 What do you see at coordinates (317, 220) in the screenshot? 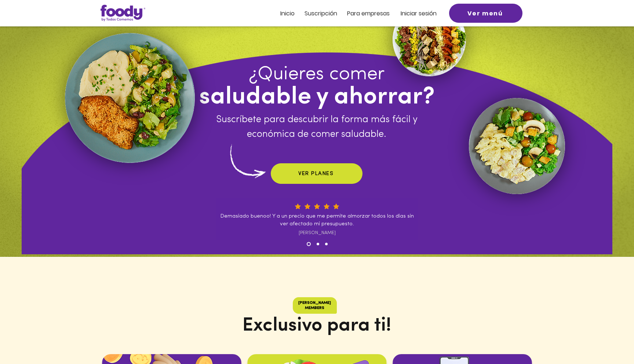
I see `span: Demasiado buenoo! Y a un precio que me permite almorzar todos los dias sin ver afectado mi presup...` at bounding box center [317, 220].